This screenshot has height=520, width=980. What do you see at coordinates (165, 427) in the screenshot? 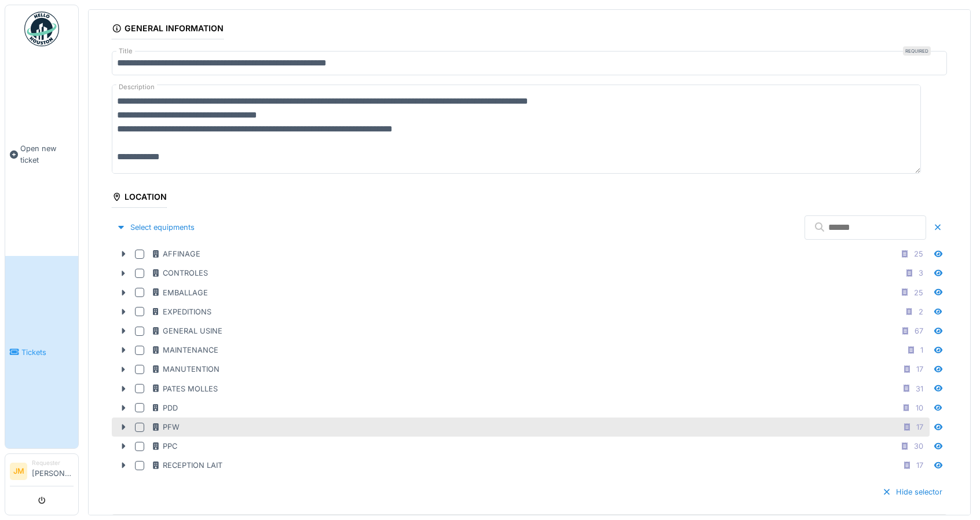
I see `div: PFW` at bounding box center [165, 427].